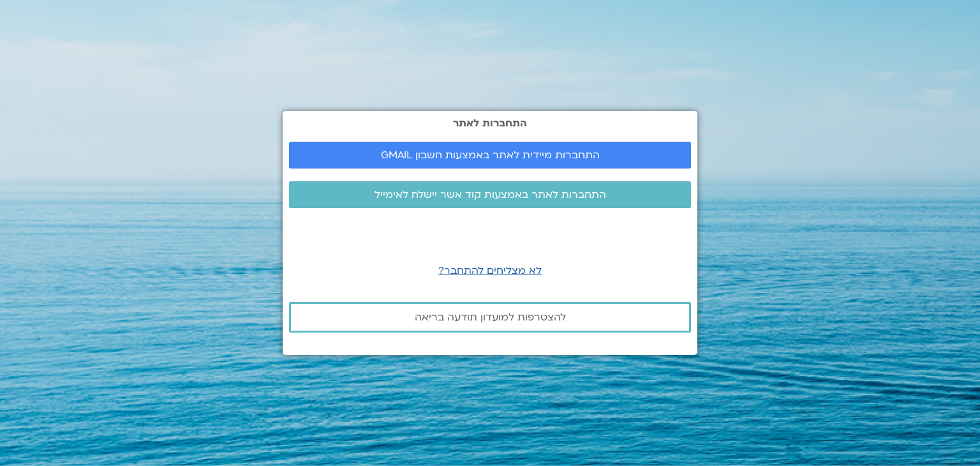 Image resolution: width=980 pixels, height=466 pixels. Describe the element at coordinates (490, 317) in the screenshot. I see `a: להצטרפות למועדון תודעה בריאה` at that location.